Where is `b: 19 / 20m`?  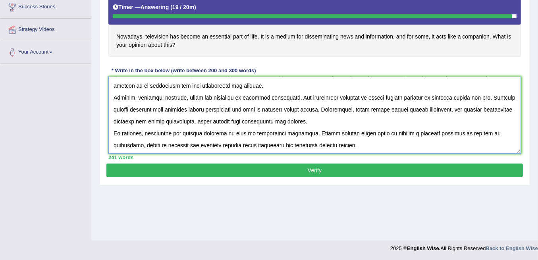 b: 19 / 20m is located at coordinates (183, 7).